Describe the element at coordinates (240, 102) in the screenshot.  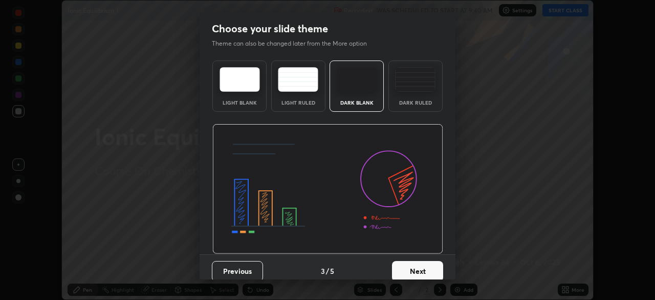
I see `div: Light Blank` at that location.